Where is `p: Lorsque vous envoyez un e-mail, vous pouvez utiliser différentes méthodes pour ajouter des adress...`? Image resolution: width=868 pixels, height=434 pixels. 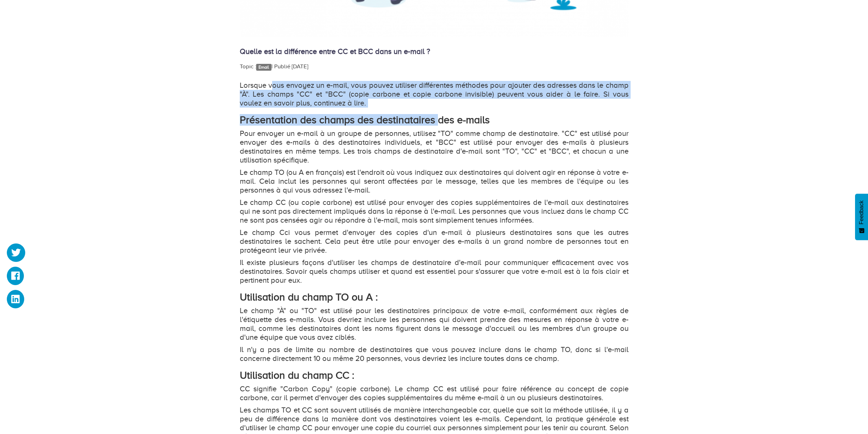
p: Lorsque vous envoyez un e-mail, vous pouvez utiliser différentes méthodes pour ajouter des adress... is located at coordinates (434, 94).